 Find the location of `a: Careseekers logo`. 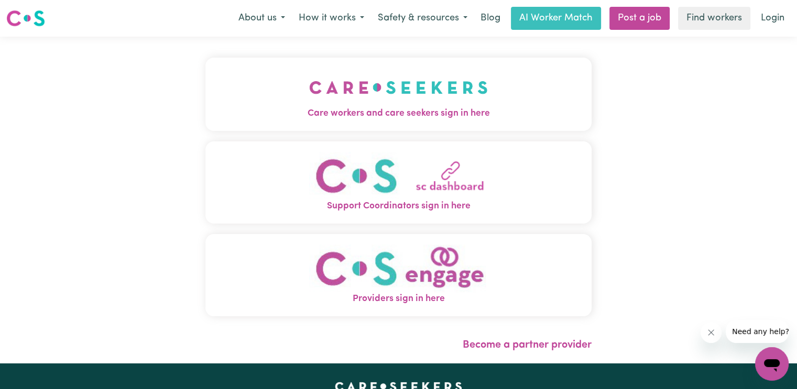

a: Careseekers logo is located at coordinates (26, 18).